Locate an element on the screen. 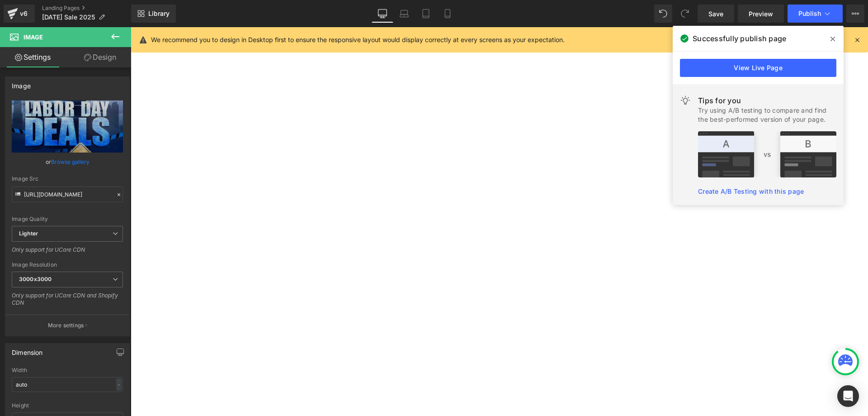  a: View Live Page is located at coordinates (758, 68).